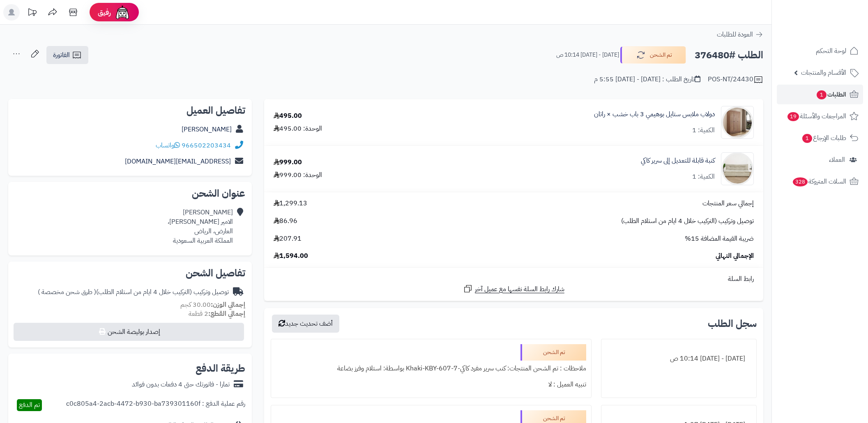 This screenshot has height=423, width=868. Describe the element at coordinates (820, 182) in the screenshot. I see `a: السلات المتروكة328` at that location.